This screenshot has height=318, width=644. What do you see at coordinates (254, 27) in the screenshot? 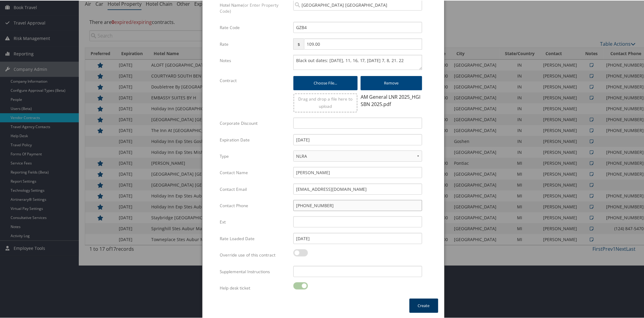
I see `label: Rate Code` at bounding box center [254, 27].